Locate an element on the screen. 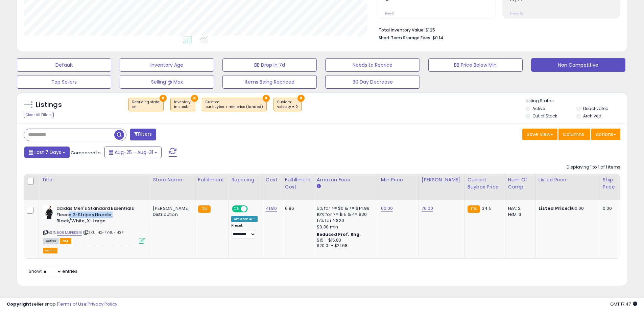  small: Prev: N/A is located at coordinates (517, 14).